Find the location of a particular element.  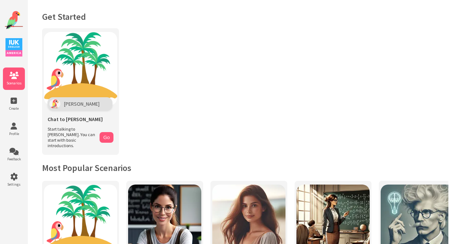

img: IUK Logo is located at coordinates (14, 47).